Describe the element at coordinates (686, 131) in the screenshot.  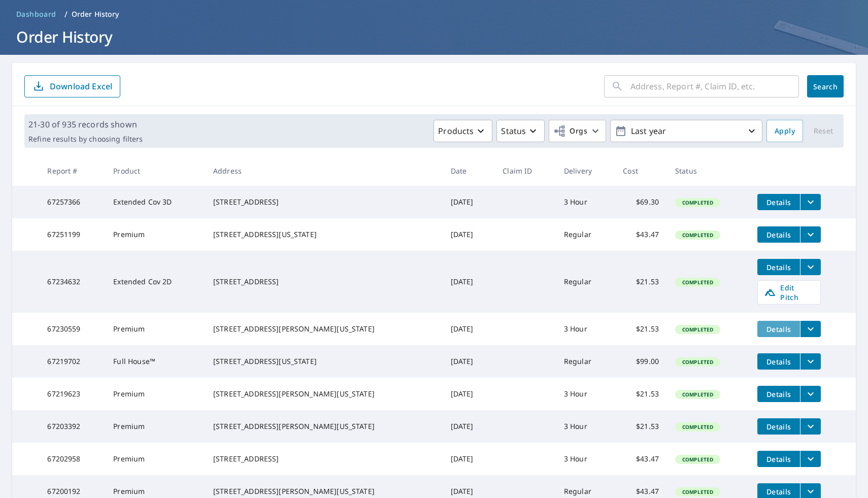
I see `p: Last year` at that location.